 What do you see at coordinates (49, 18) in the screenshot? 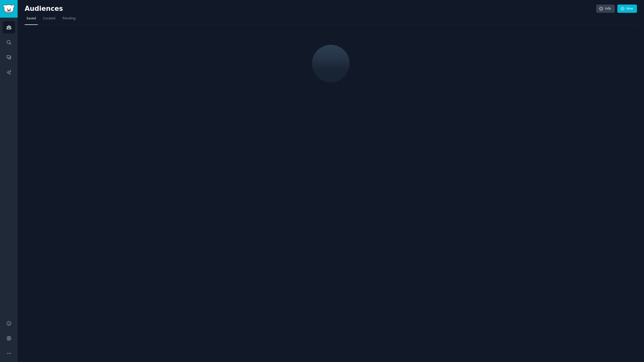
I see `span: Curated` at bounding box center [49, 18].